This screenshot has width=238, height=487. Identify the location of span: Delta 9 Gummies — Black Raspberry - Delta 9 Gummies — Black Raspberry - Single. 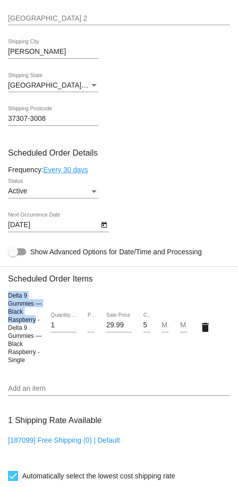
(25, 328).